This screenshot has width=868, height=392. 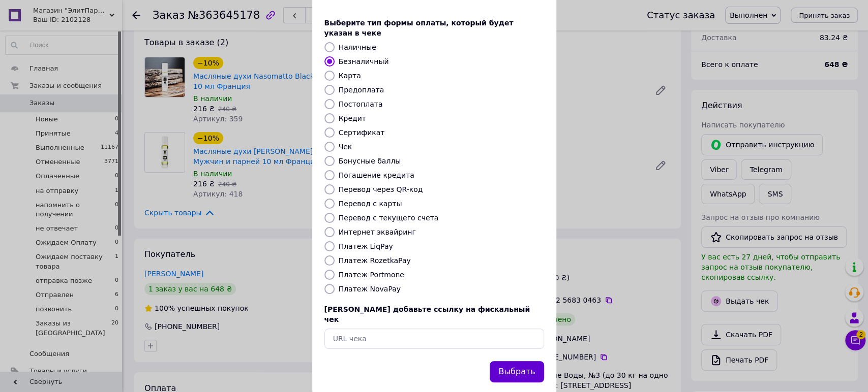 I want to click on button: Выбрать, so click(x=517, y=372).